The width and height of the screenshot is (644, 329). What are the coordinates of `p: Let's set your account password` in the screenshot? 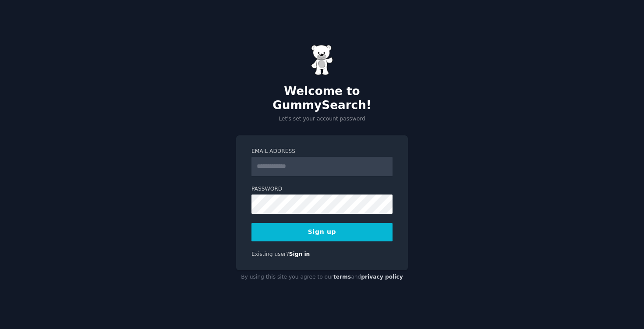 It's located at (322, 119).